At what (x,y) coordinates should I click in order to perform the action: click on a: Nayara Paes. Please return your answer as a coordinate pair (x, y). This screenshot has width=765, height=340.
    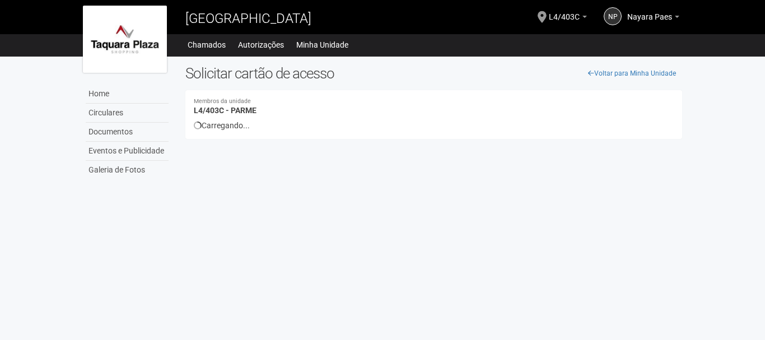
    Looking at the image, I should click on (653, 18).